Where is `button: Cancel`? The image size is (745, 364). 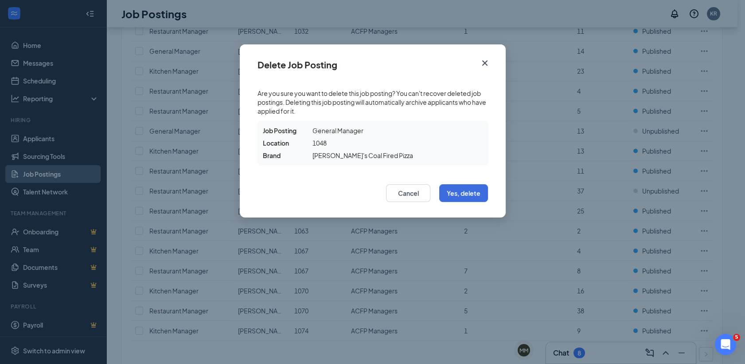
button: Cancel is located at coordinates (408, 193).